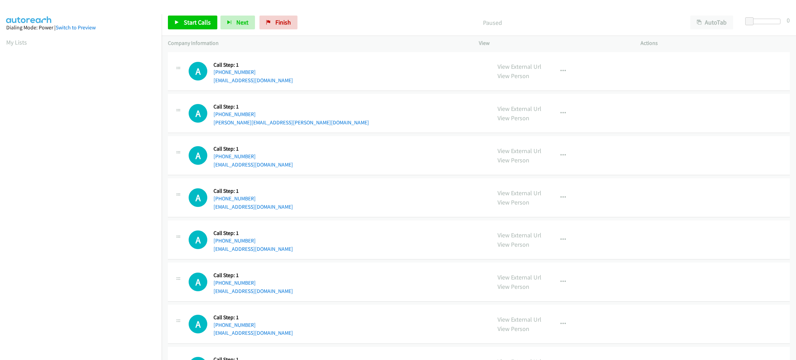  Describe the element at coordinates (17, 42) in the screenshot. I see `a: My Lists` at that location.